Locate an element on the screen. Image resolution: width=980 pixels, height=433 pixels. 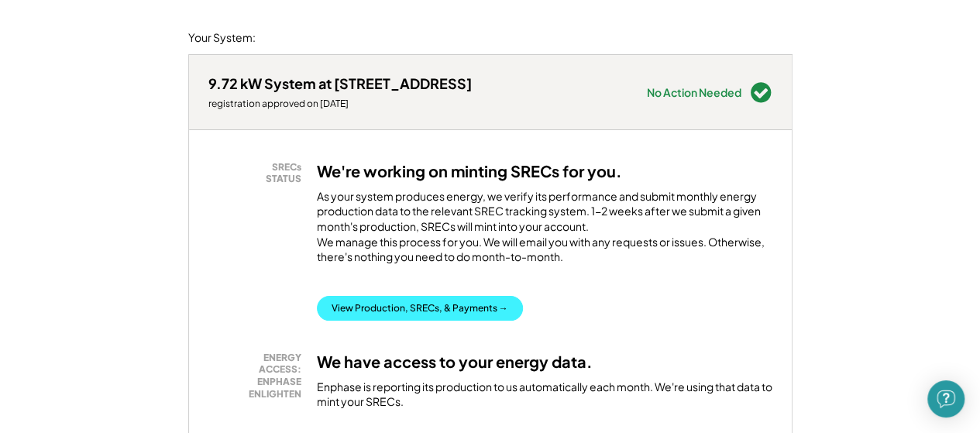
h3: We're working on minting SRECs for you. is located at coordinates (470, 171).